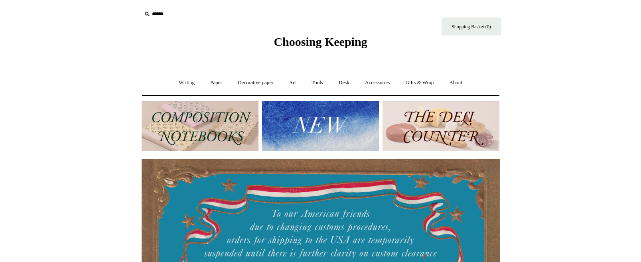 The height and width of the screenshot is (262, 641). Describe the element at coordinates (472, 26) in the screenshot. I see `a: Shopping Basket (0)` at that location.